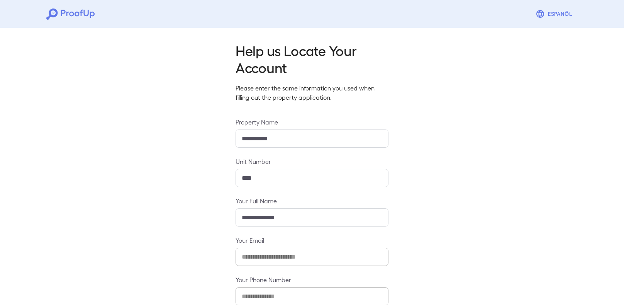  What do you see at coordinates (555, 14) in the screenshot?
I see `button: Espanõl` at bounding box center [555, 14].